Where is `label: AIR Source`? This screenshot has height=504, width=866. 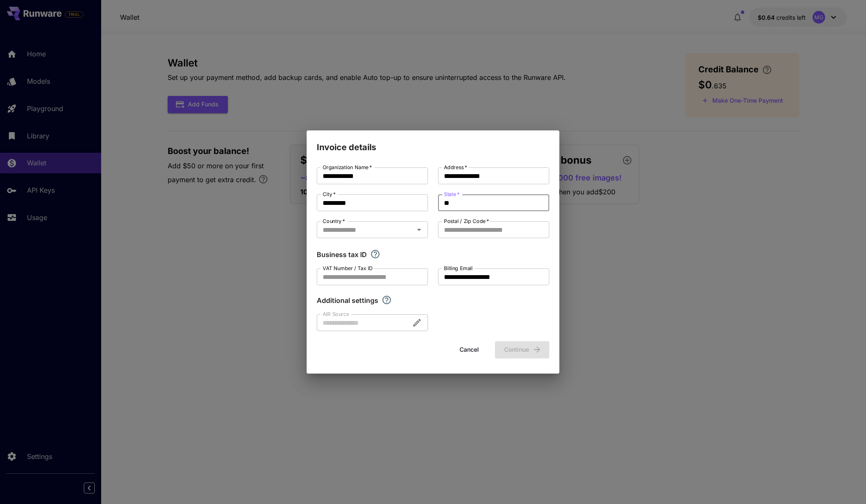
label: AIR Source is located at coordinates (335, 314).